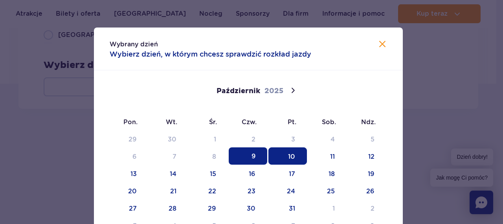 This screenshot has width=503, height=224. I want to click on span: Październik 19, 2025, so click(367, 173).